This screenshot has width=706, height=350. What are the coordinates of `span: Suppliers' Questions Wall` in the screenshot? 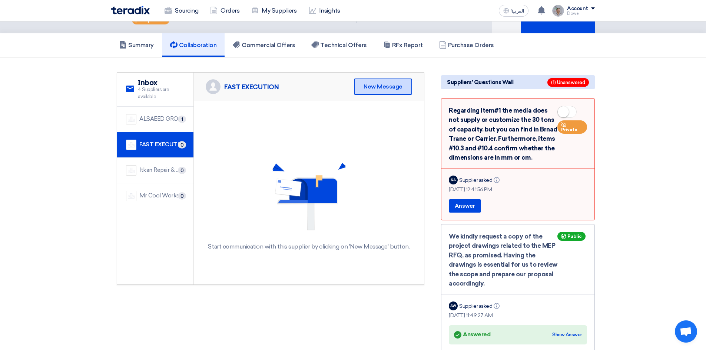 It's located at (480, 82).